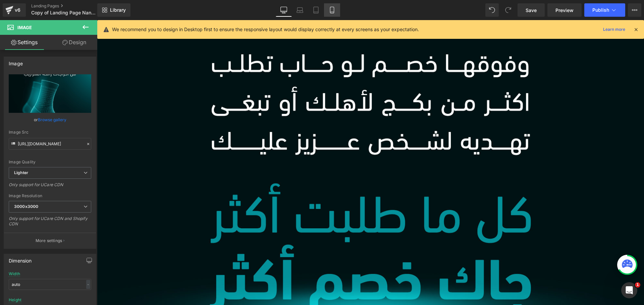 The height and width of the screenshot is (305, 644). I want to click on b: Lighter, so click(21, 172).